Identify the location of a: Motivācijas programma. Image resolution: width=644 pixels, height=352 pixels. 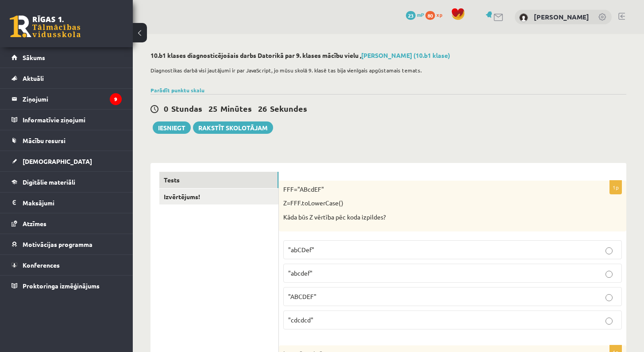
(66, 244).